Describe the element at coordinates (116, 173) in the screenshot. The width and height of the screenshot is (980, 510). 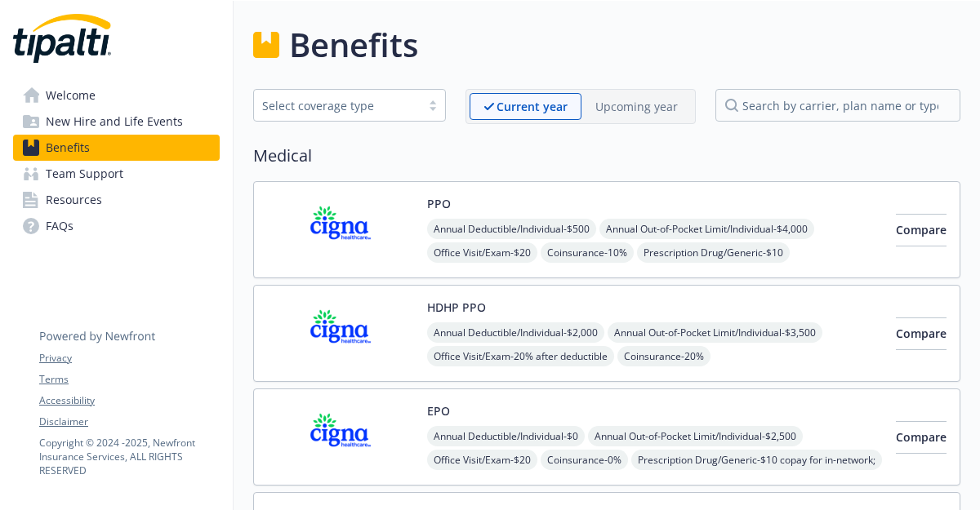
I see `a: Team Support` at that location.